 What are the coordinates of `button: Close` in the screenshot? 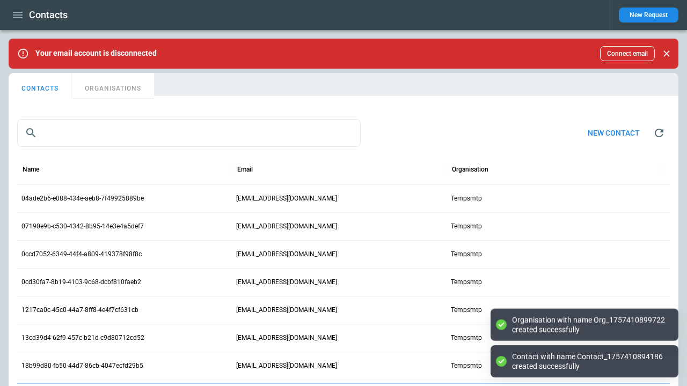 It's located at (666, 54).